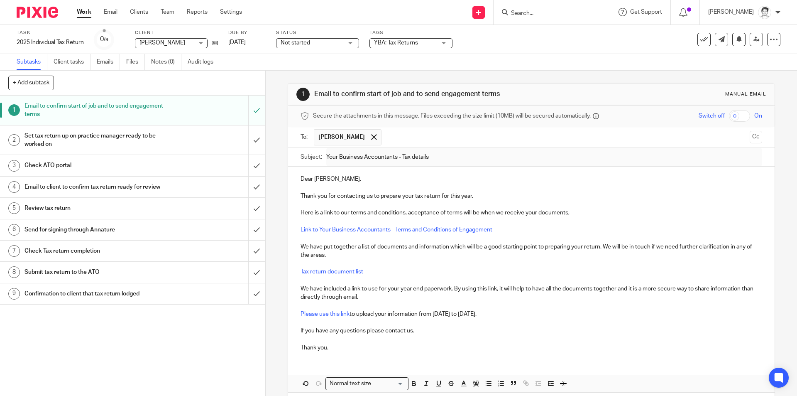 This screenshot has height=396, width=797. Describe the element at coordinates (396, 230) in the screenshot. I see `a: Link to Your Business Accountants - Terms and Conditions of Engagement` at that location.